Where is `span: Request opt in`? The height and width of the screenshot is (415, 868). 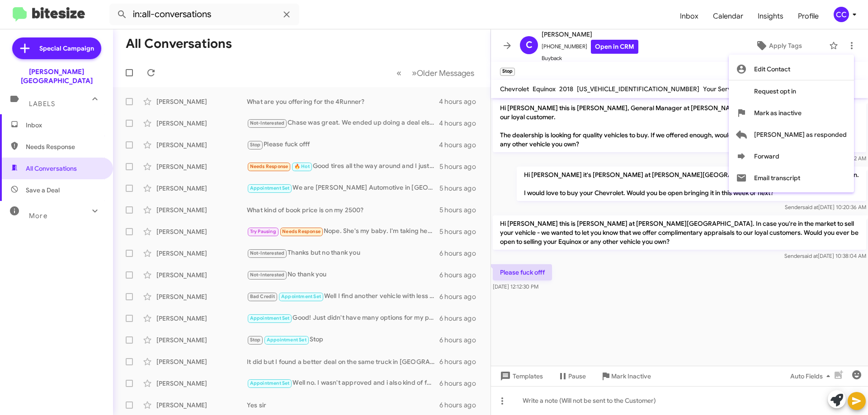 span: Request opt in is located at coordinates (775, 91).